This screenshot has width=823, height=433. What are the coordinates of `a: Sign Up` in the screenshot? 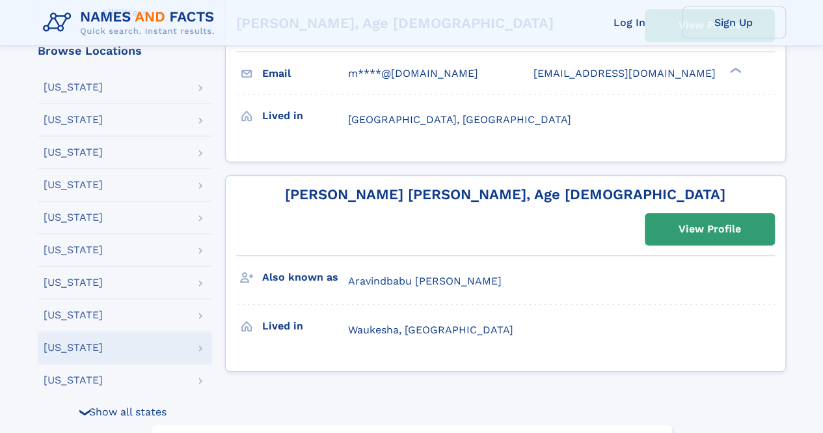 It's located at (734, 22).